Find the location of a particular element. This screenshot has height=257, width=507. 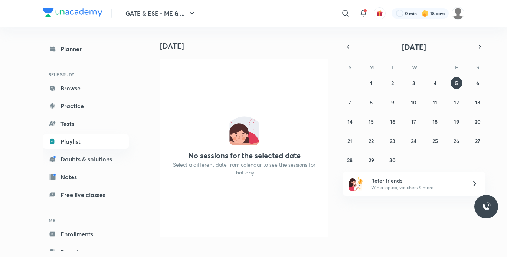

button: September 26, 2025 is located at coordinates (456, 141).